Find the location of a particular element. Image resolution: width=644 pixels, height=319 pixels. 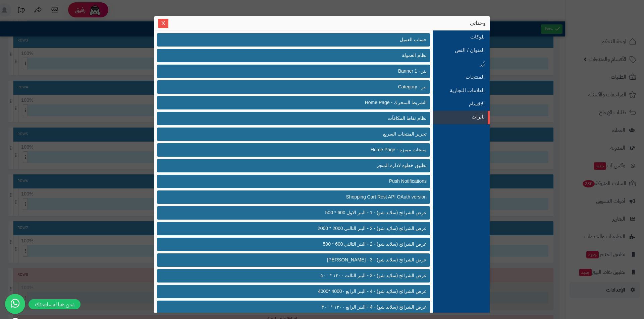

span: عرض الشرائح (سلايد شو) - 4 - البنر الرابع 4000٠ *4000 is located at coordinates (372, 291).